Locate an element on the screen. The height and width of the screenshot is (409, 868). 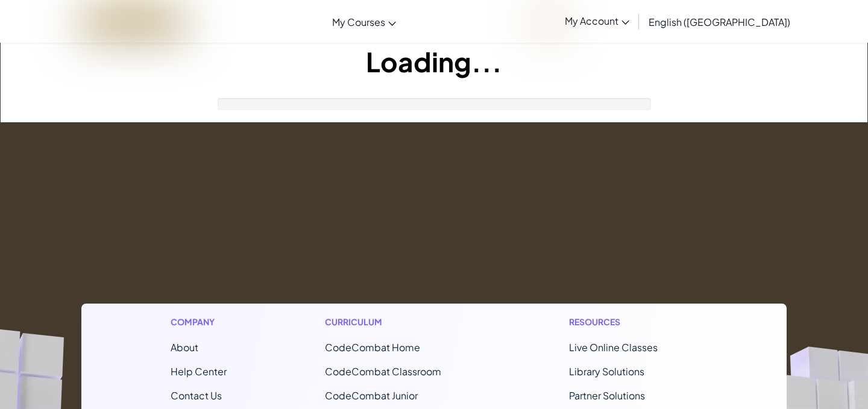
h1: Company is located at coordinates (199, 322).